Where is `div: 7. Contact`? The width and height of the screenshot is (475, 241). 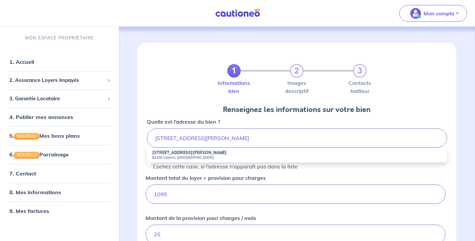
div: 7. Contact is located at coordinates (59, 173).